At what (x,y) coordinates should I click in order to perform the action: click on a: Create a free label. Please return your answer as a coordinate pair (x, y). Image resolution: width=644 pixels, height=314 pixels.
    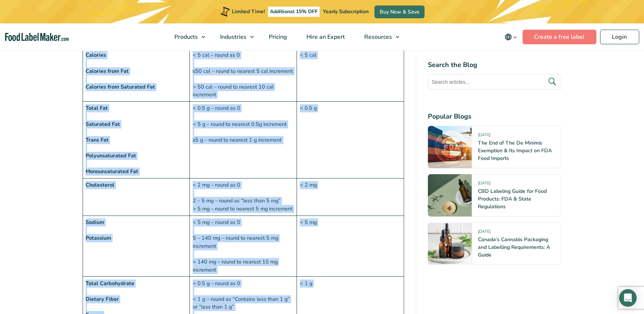
    Looking at the image, I should click on (560, 37).